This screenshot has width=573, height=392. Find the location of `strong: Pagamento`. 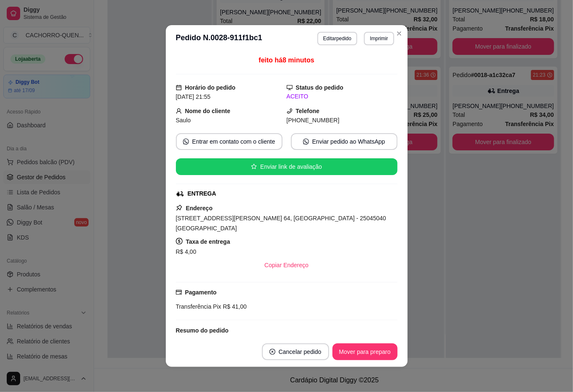

strong: Pagamento is located at coordinates (200, 292).